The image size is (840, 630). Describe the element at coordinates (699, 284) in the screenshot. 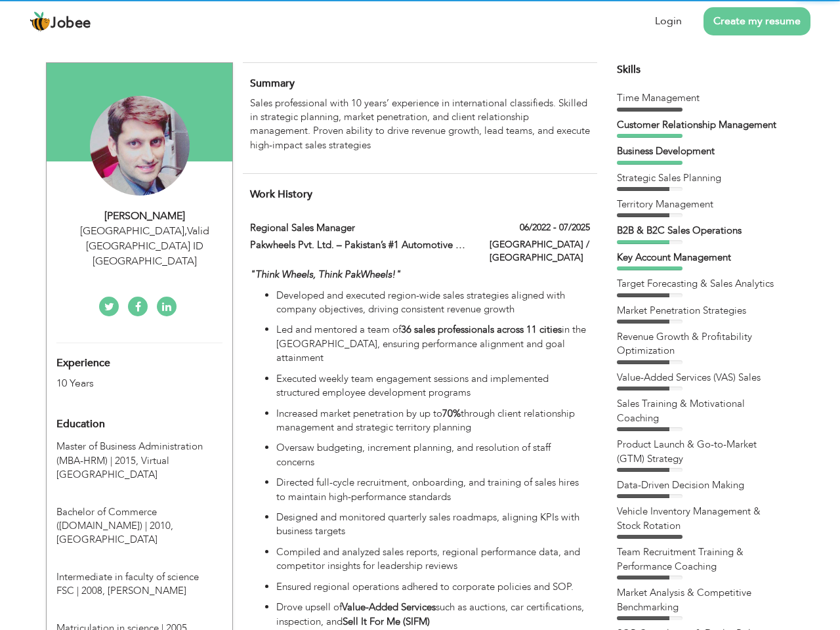

I see `div: Target Forecasting & Sales Analytics` at that location.